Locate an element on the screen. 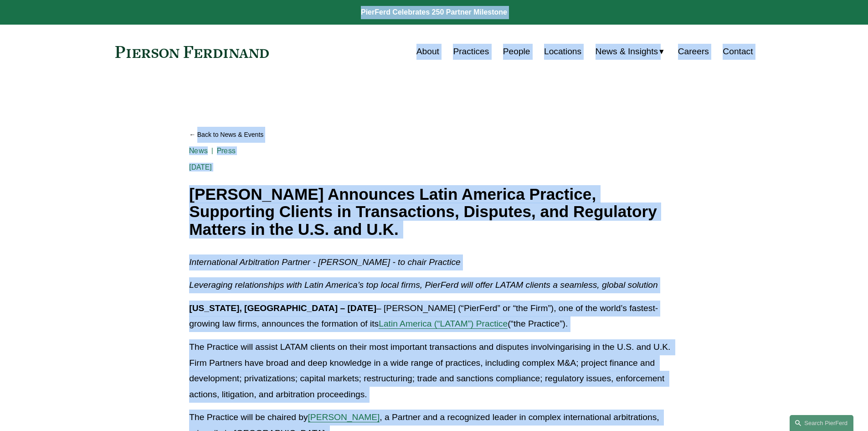 Image resolution: width=868 pixels, height=431 pixels. p: The Practice will assist LATAM clients on their most important transactions and disputes involvin... is located at coordinates (434, 370).